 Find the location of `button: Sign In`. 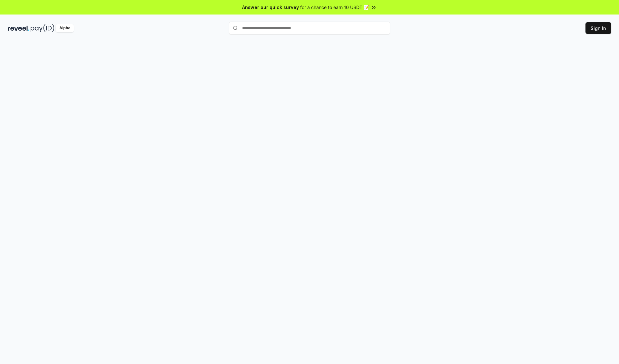

button: Sign In is located at coordinates (598, 28).